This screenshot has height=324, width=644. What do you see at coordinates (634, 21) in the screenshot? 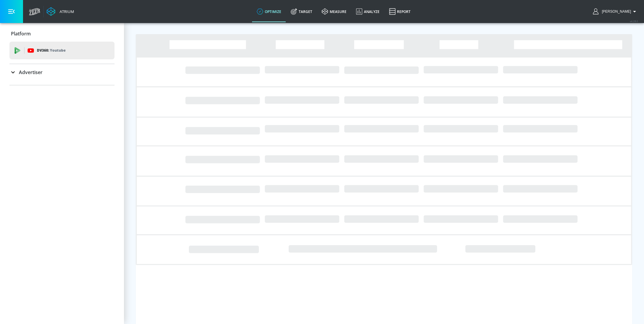
I see `span: v 4.28.0` at bounding box center [634, 21].